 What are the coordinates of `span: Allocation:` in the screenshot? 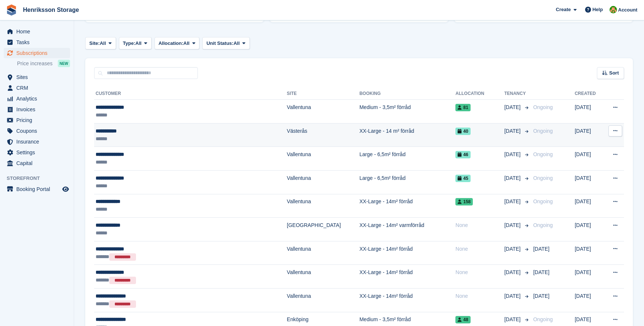 It's located at (171, 43).